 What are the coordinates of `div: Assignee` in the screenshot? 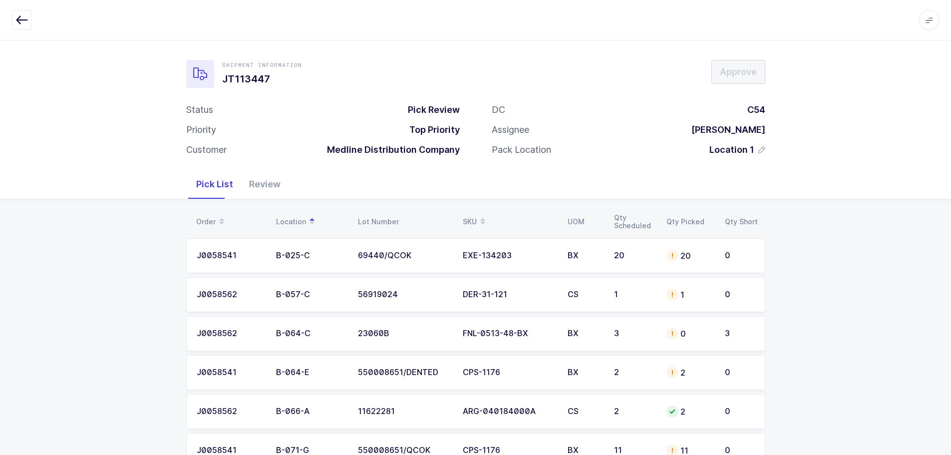 It's located at (510, 130).